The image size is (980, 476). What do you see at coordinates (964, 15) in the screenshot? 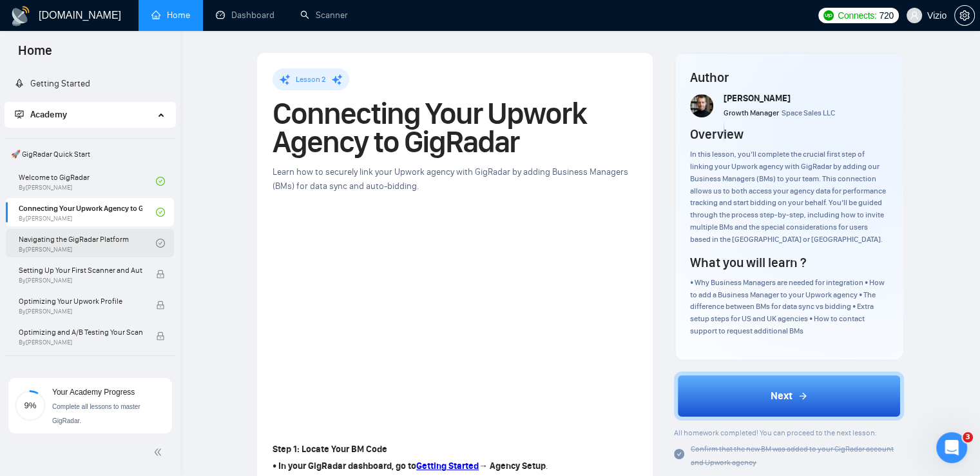
I see `a: setting` at bounding box center [964, 15].